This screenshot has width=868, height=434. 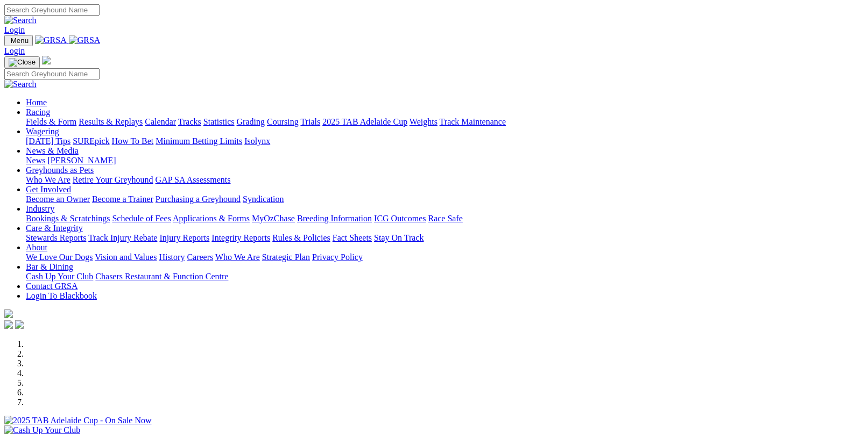 What do you see at coordinates (162, 276) in the screenshot?
I see `a: Chasers Restaurant & Function Centre` at bounding box center [162, 276].